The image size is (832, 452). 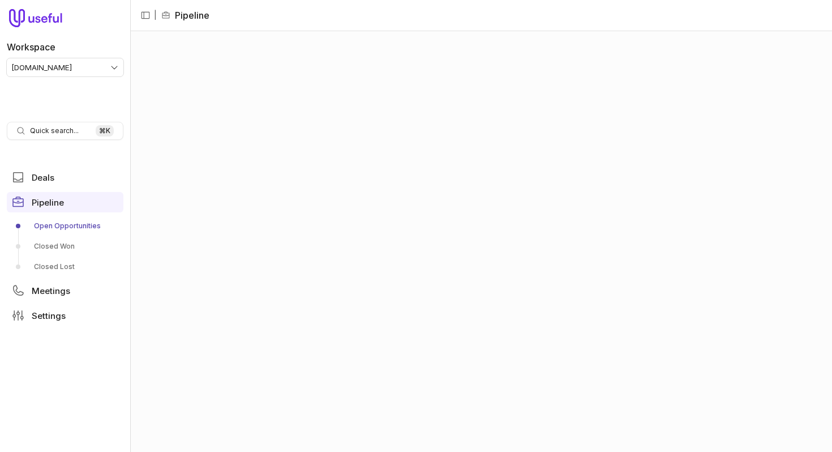 What do you see at coordinates (54, 131) in the screenshot?
I see `span: Quick search...` at bounding box center [54, 131].